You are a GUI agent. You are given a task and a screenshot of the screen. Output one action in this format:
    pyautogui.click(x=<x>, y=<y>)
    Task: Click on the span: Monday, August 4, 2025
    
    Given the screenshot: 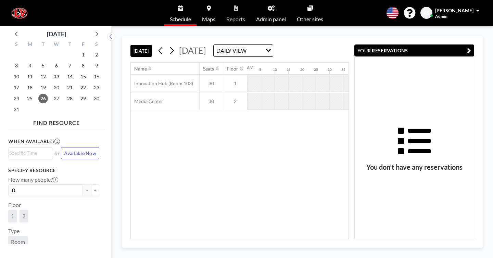 What is the action you would take?
    pyautogui.click(x=30, y=66)
    